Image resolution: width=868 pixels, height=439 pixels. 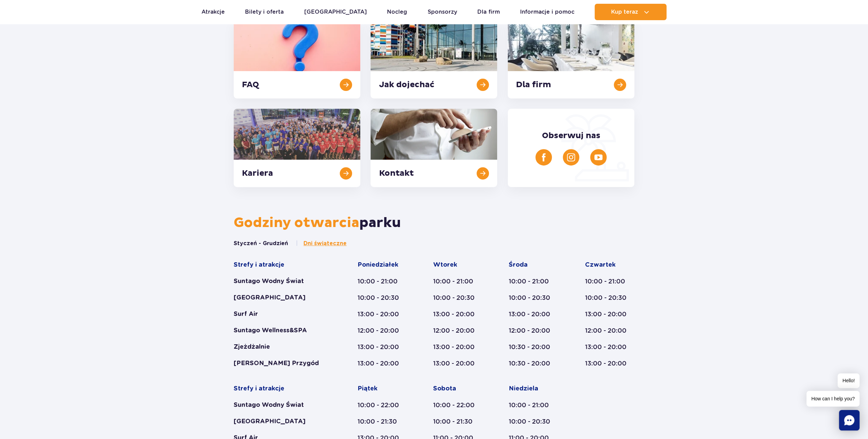 I want to click on div: Niedziela, so click(x=534, y=389).